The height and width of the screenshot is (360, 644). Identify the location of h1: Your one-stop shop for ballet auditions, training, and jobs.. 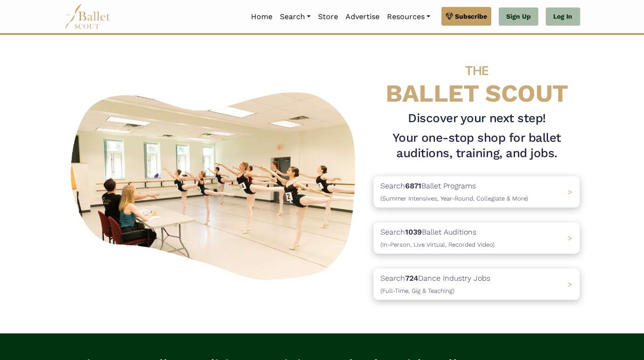
(477, 146).